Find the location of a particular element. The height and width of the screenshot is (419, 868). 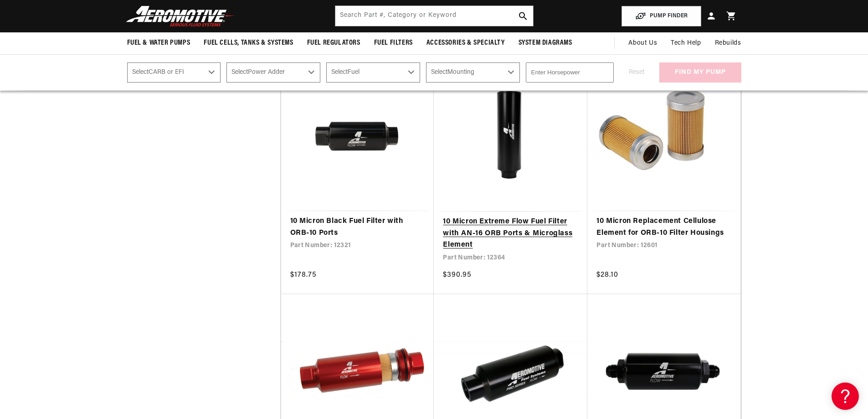

summary: Fuel & Water Pumps is located at coordinates (159, 43).